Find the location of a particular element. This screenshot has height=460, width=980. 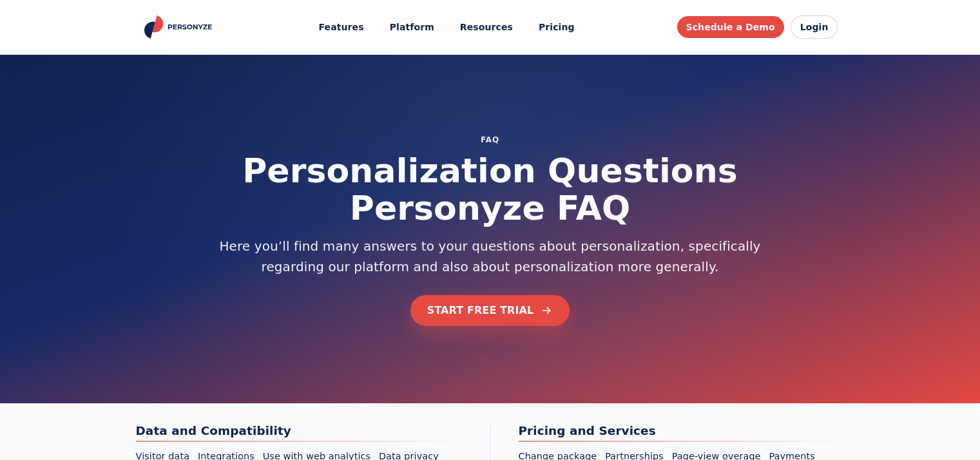

a: Schedule a Demo is located at coordinates (731, 27).